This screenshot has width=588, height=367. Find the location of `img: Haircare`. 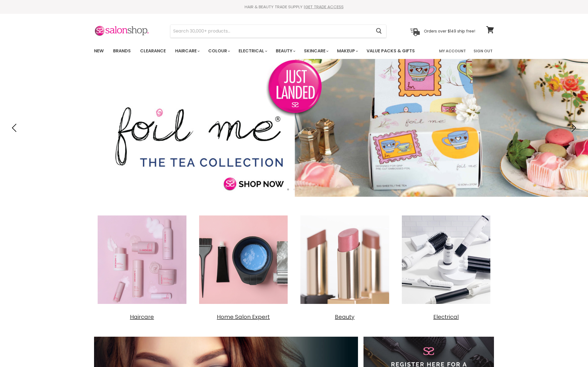

img: Haircare is located at coordinates (142, 260).